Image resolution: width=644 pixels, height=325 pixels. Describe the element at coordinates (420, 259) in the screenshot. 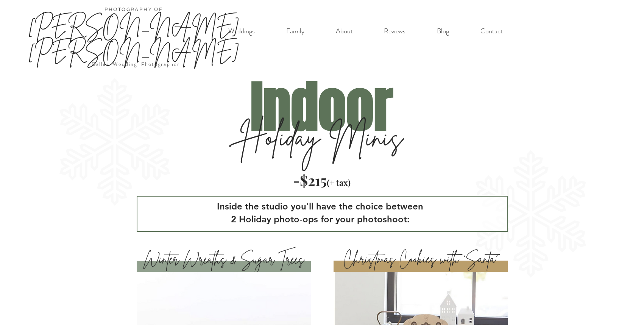

I see `span: Christmas Cookies with 'Santa'` at that location.